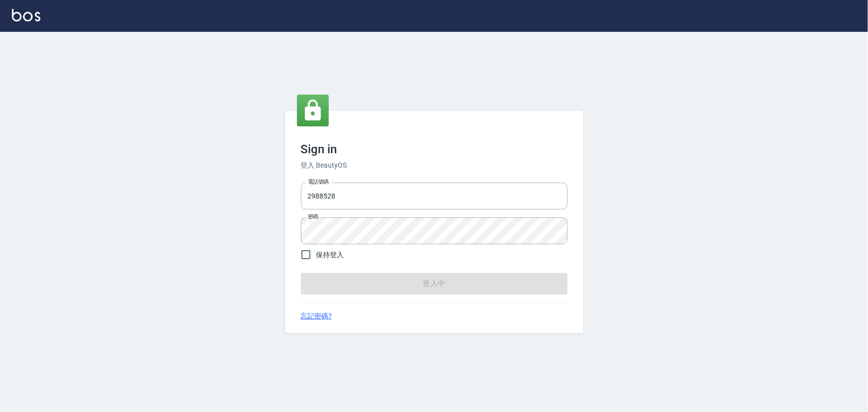  I want to click on span: 保持登入, so click(330, 255).